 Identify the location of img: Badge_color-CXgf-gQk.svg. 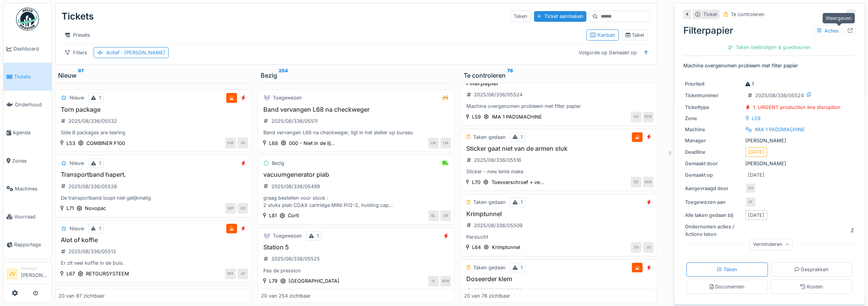
(28, 19).